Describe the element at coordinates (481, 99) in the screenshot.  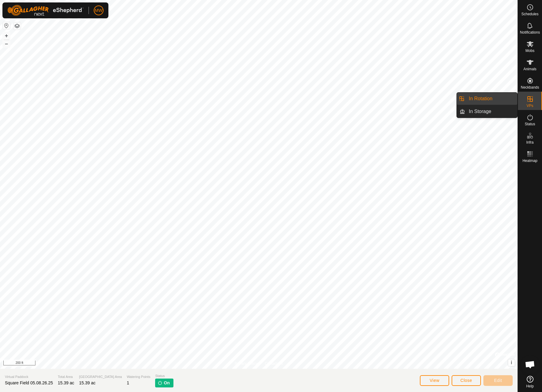
I see `span: In Rotation` at that location.